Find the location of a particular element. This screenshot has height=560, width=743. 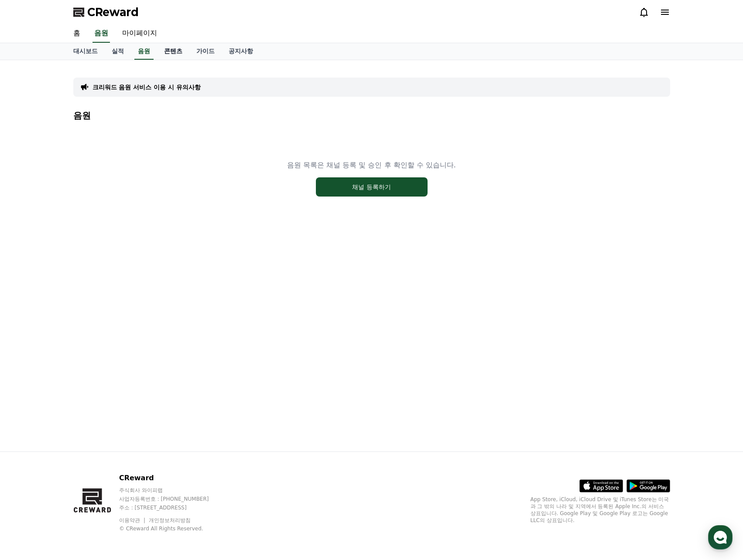

button: 채널 등록하기 is located at coordinates (372, 187).